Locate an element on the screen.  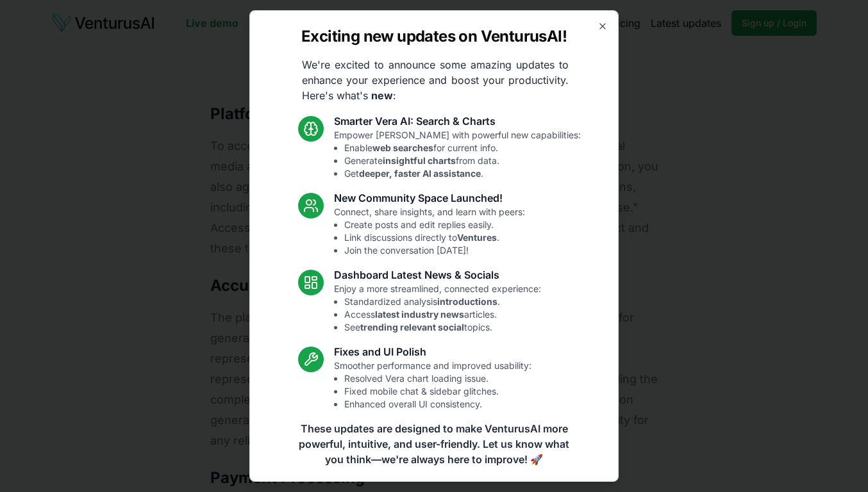
strong: latest industry news is located at coordinates (420, 314).